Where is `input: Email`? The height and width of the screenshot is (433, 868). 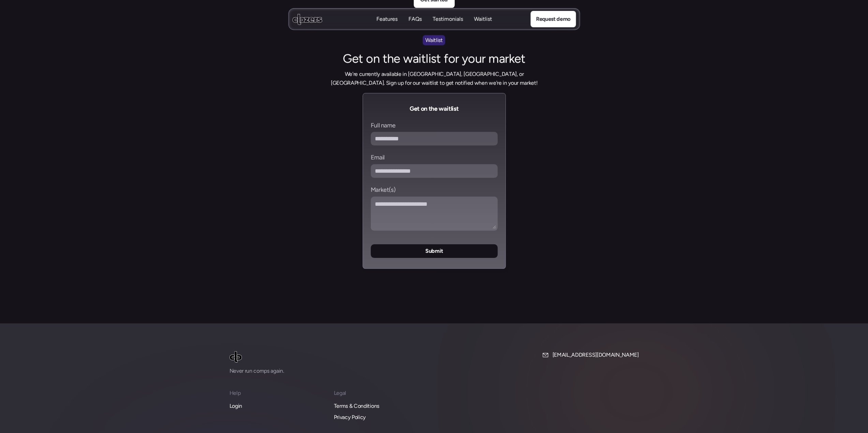
input: Email is located at coordinates (434, 171).